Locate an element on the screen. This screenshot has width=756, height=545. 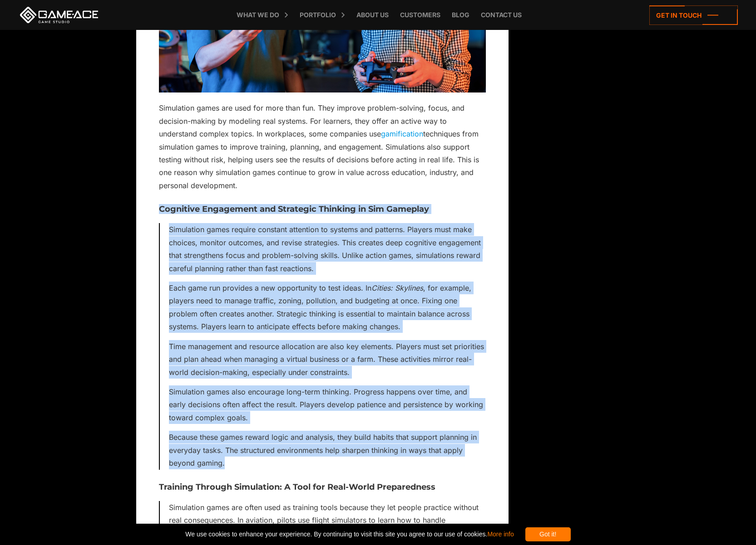
a: Get in touch is located at coordinates (693, 15).